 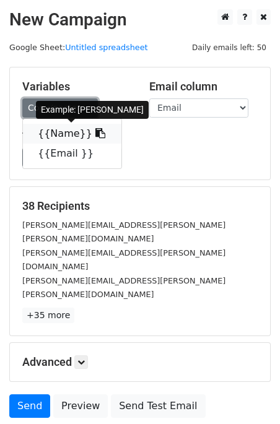 I want to click on h5: Variables, so click(x=76, y=87).